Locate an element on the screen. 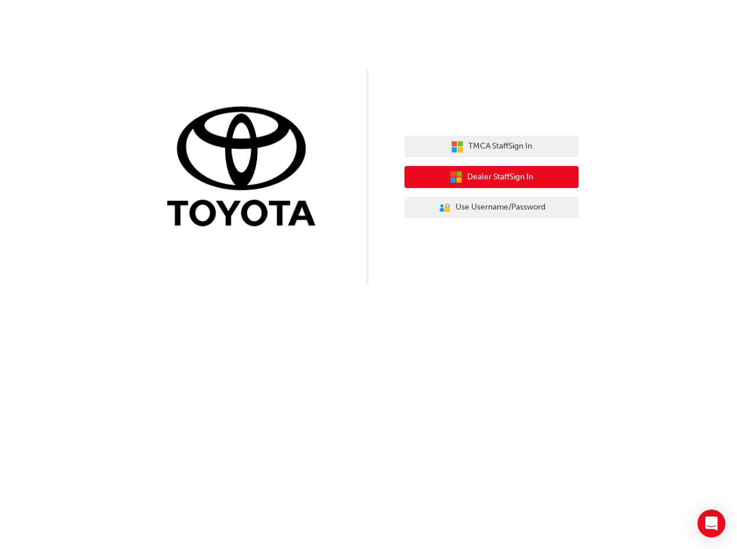  button: Use Username/Password is located at coordinates (492, 208).